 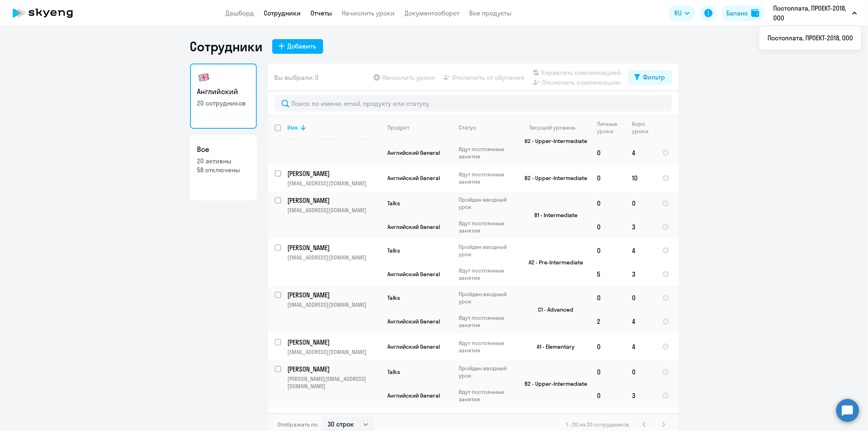 I want to click on div: Корп. уроки, so click(x=644, y=127).